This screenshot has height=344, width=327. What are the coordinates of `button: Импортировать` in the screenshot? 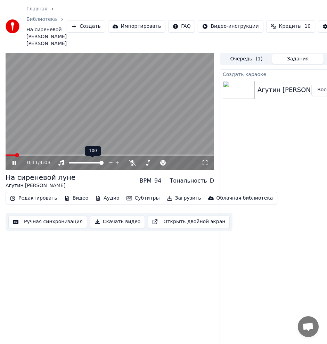 It's located at (137, 26).